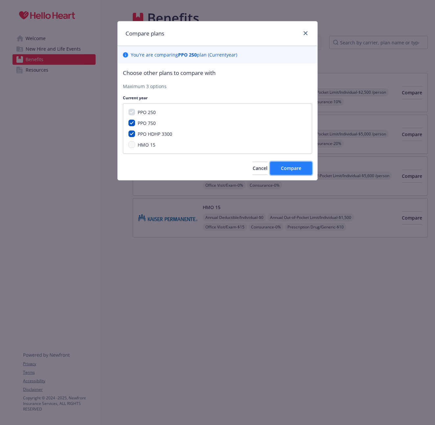 The width and height of the screenshot is (435, 425). I want to click on span: PPO 250, so click(147, 112).